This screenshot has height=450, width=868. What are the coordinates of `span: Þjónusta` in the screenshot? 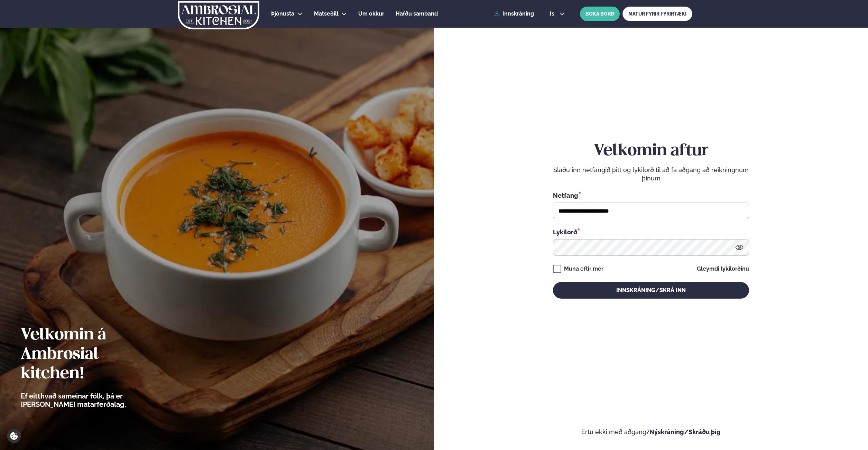 It's located at (282, 13).